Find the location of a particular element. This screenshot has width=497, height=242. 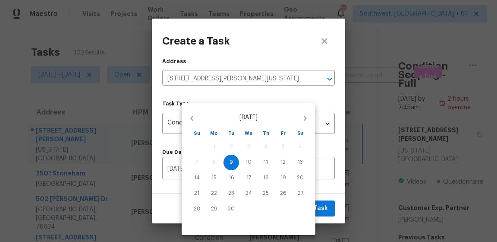

button: 28 is located at coordinates (197, 209).